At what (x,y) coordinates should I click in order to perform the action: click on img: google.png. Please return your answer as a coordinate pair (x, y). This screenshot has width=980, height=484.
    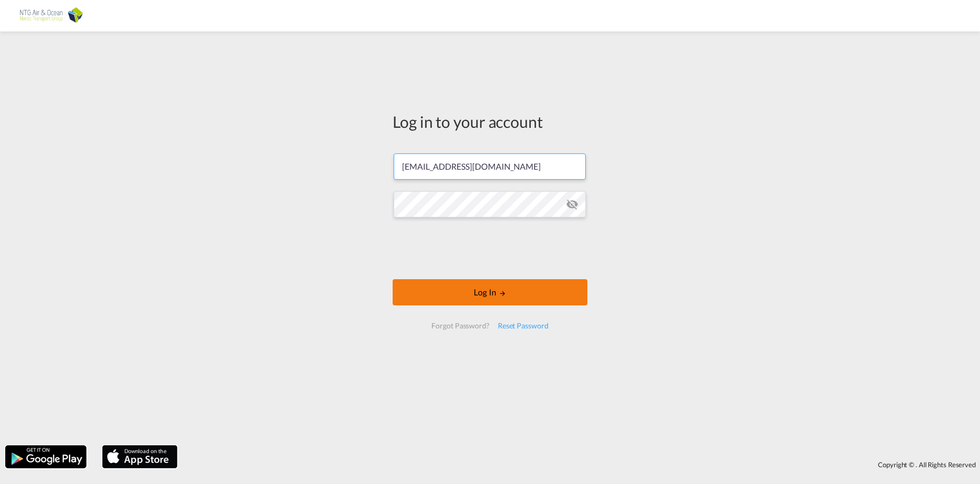
    Looking at the image, I should click on (45, 457).